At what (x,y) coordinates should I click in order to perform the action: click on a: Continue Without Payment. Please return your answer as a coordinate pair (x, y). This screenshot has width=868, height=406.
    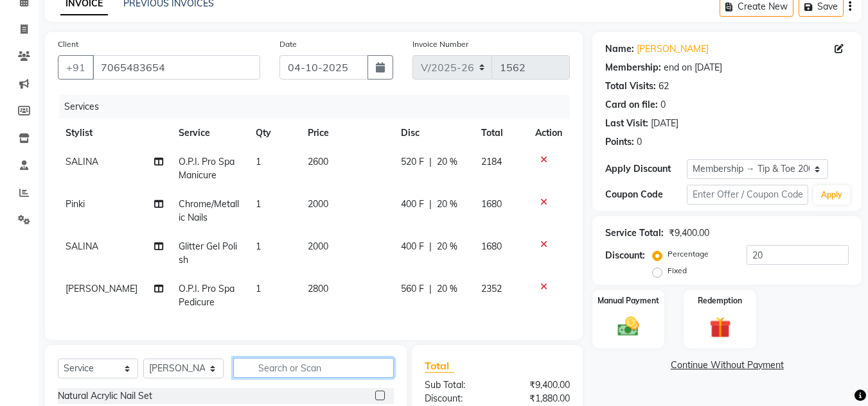
    Looking at the image, I should click on (727, 365).